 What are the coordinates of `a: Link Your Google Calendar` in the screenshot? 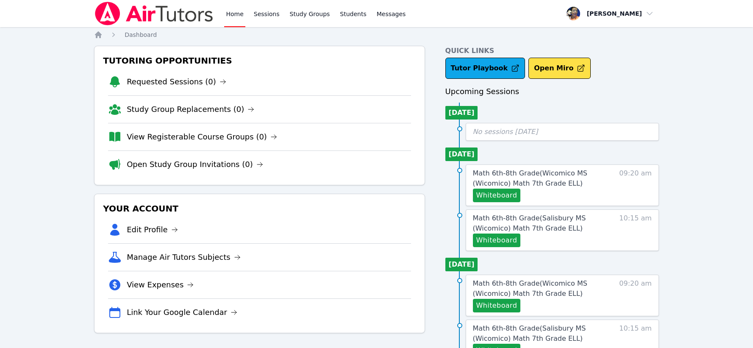 It's located at (182, 312).